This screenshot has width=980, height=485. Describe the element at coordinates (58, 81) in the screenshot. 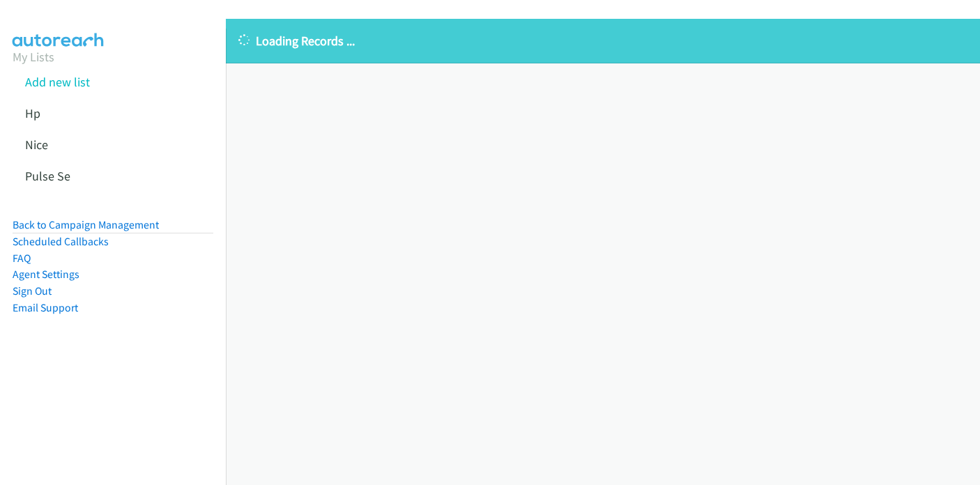

I see `a: Add new list` at that location.